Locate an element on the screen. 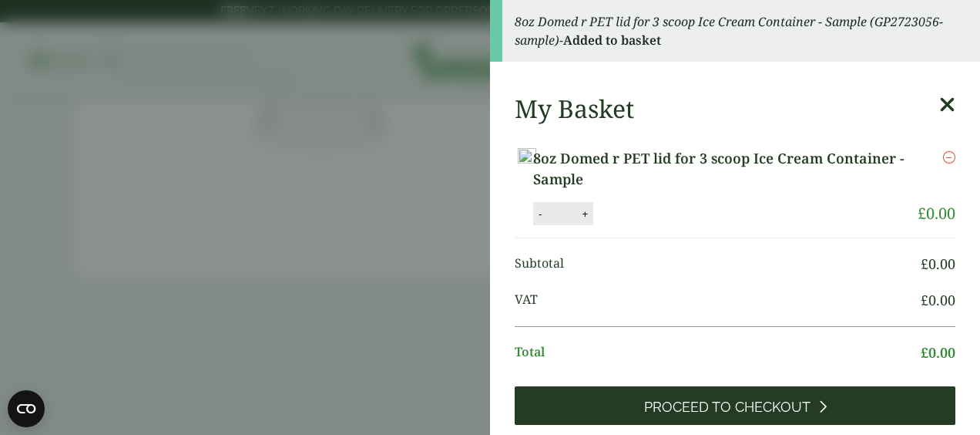 This screenshot has height=435, width=980. span: VAT is located at coordinates (717, 300).